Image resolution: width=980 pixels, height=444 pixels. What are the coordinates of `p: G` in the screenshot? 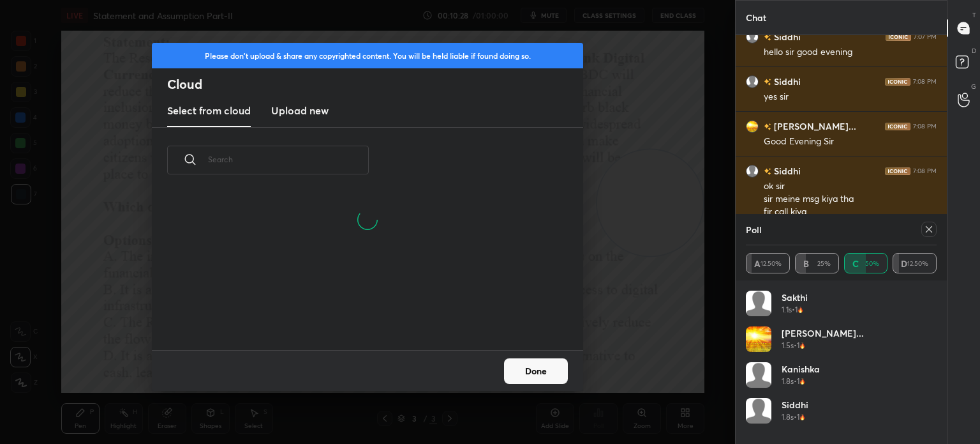 It's located at (974, 86).